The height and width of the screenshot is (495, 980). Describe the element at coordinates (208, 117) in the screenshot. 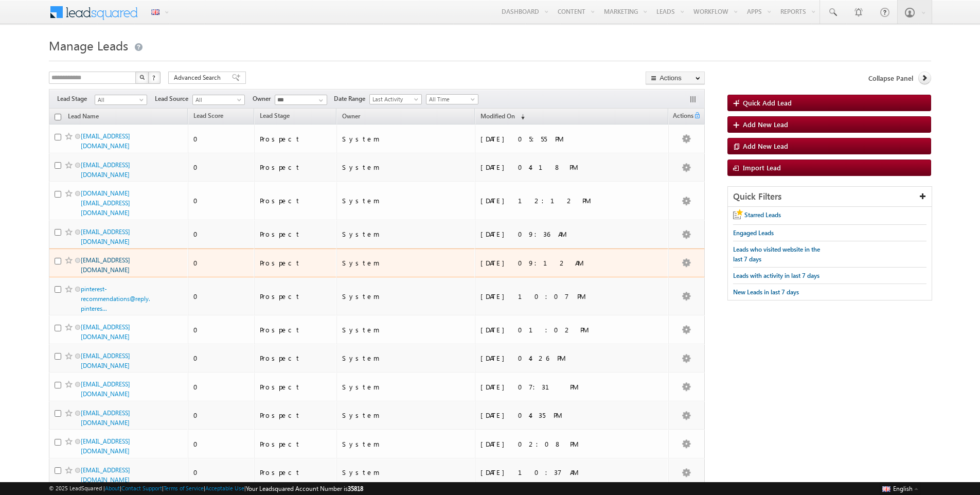

I see `a: Lead Score` at that location.